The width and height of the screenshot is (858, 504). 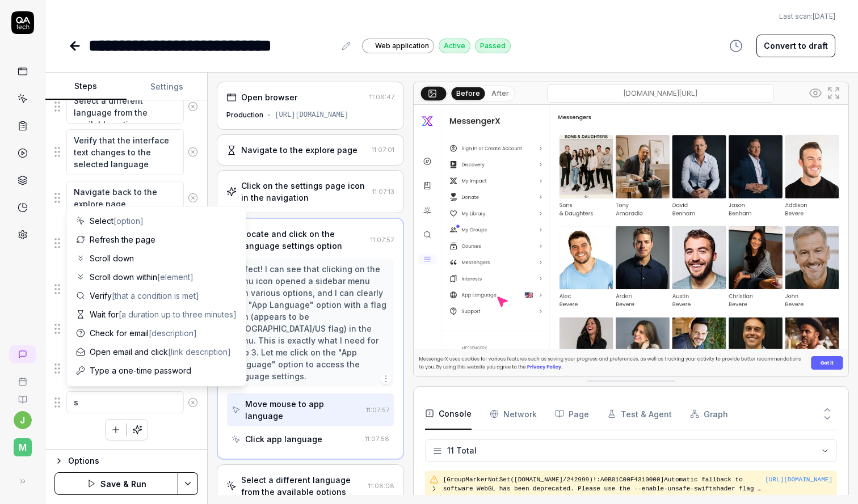 What do you see at coordinates (142, 277) in the screenshot?
I see `span: Scroll down within` at bounding box center [142, 277].